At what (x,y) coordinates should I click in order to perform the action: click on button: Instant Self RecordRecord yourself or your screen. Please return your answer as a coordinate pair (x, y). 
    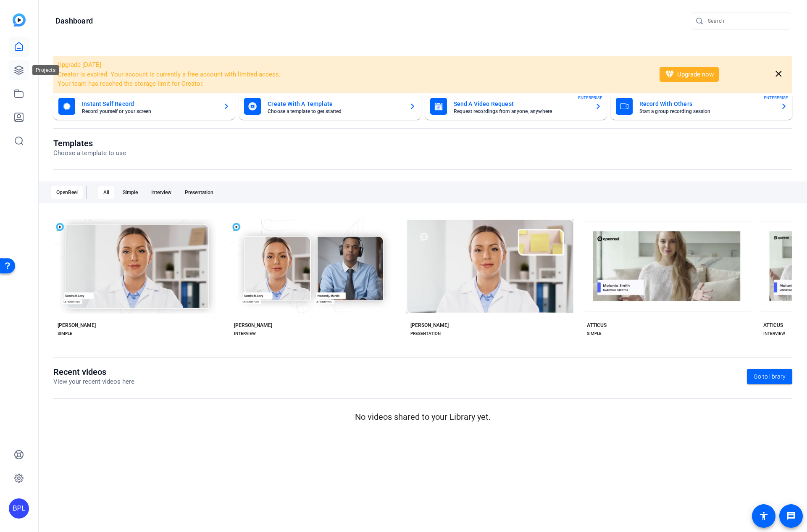
    Looking at the image, I should click on (144, 107).